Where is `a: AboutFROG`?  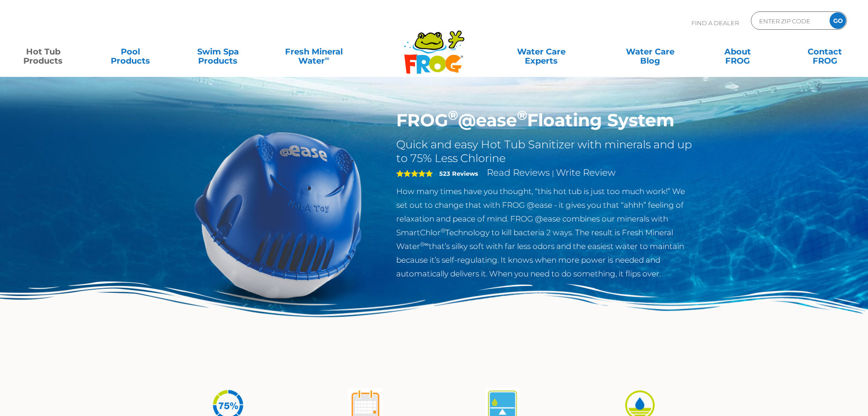 a: AboutFROG is located at coordinates (737, 52).